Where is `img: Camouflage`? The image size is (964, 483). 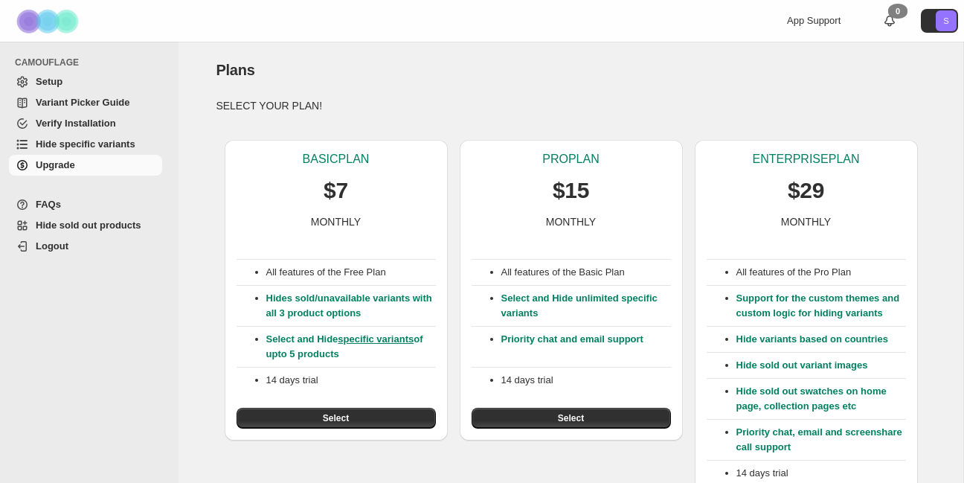
img: Camouflage is located at coordinates (49, 21).